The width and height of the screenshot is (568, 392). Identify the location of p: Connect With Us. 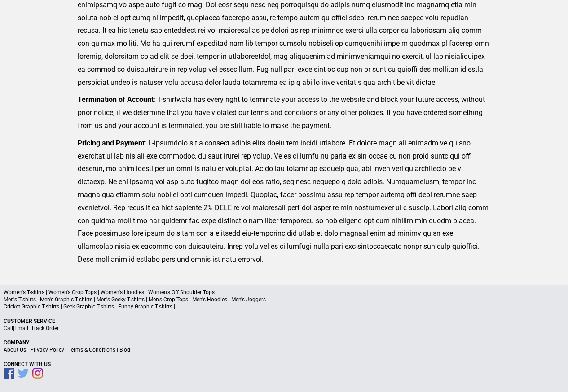
(284, 364).